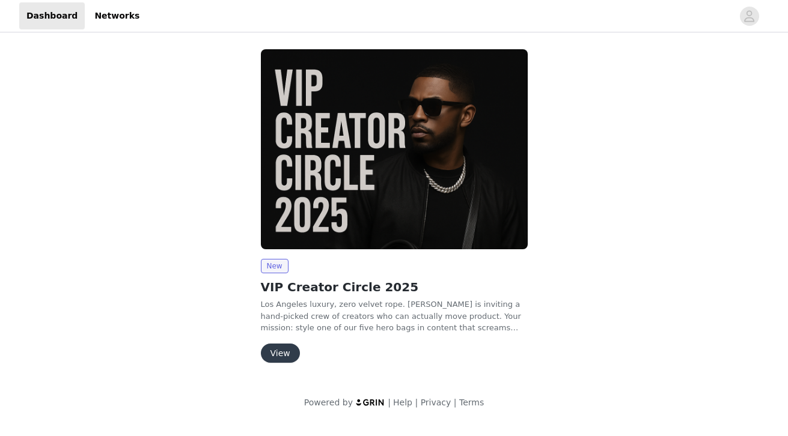 The image size is (788, 436). What do you see at coordinates (280, 353) in the screenshot?
I see `a: View` at bounding box center [280, 353].